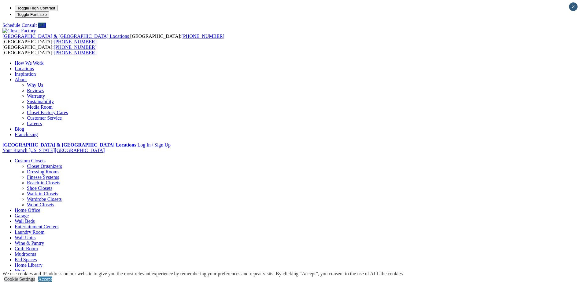  What do you see at coordinates (40, 107) in the screenshot?
I see `a: Media Room` at bounding box center [40, 107].